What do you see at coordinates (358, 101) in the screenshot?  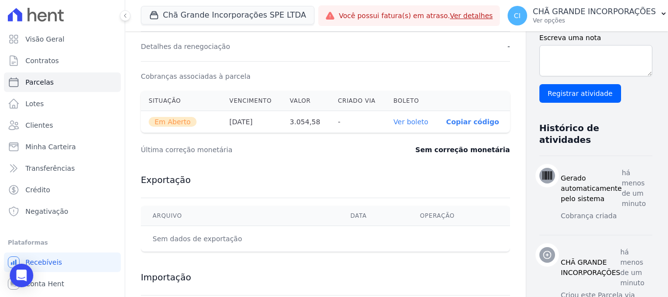 I see `th: Criado via` at bounding box center [358, 101].